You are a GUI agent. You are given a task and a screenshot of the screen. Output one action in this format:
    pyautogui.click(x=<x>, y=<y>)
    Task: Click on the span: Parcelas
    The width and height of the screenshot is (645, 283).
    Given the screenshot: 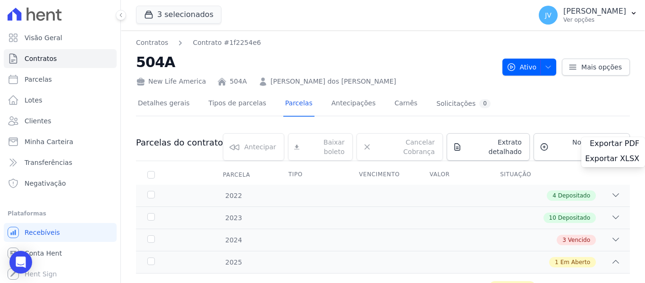 What is the action you would take?
    pyautogui.click(x=38, y=79)
    